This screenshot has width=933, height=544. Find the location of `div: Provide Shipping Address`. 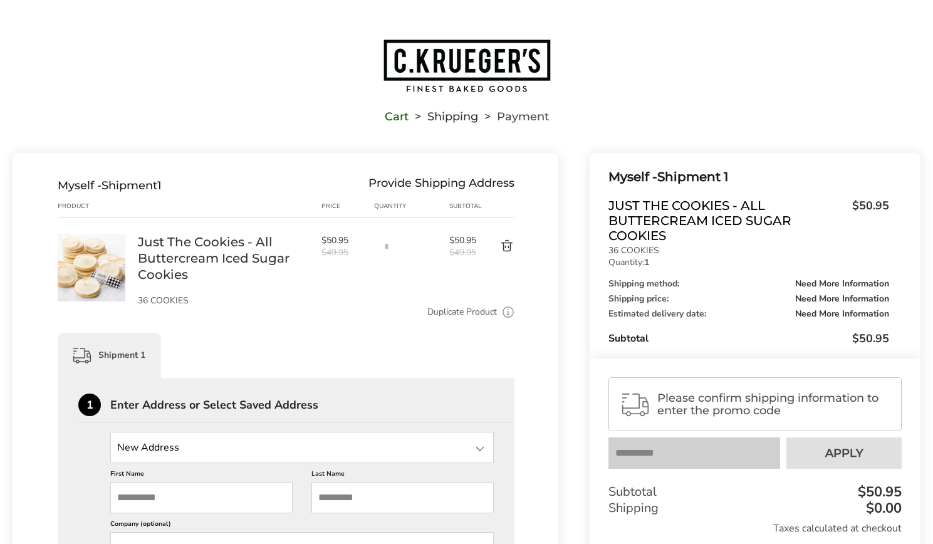

div: Provide Shipping Address is located at coordinates (441, 186).